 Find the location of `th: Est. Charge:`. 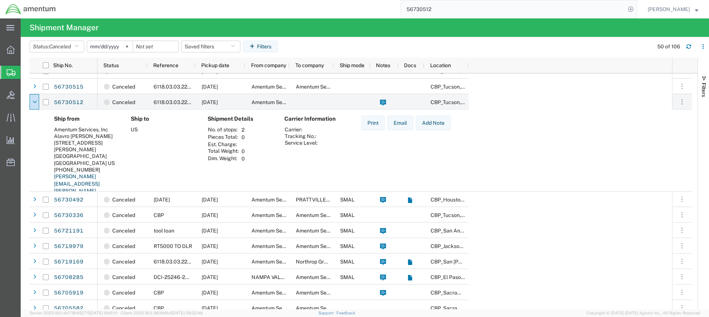

th: Est. Charge: is located at coordinates (223, 144).